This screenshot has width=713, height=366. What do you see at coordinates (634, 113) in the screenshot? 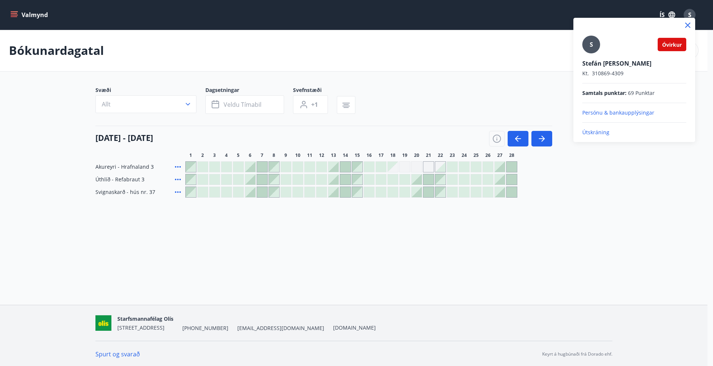
I see `p: Persónu & bankaupplýsingar` at bounding box center [634, 113].